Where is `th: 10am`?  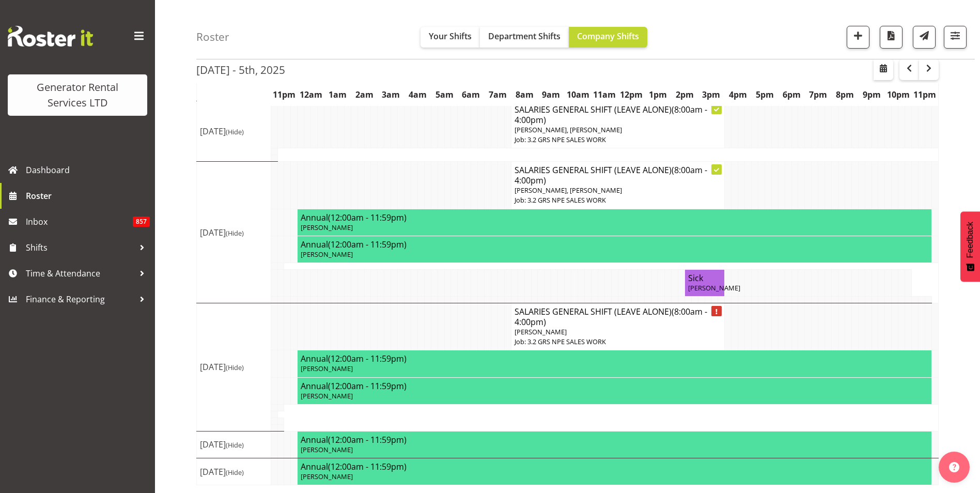 th: 10am is located at coordinates (578, 95).